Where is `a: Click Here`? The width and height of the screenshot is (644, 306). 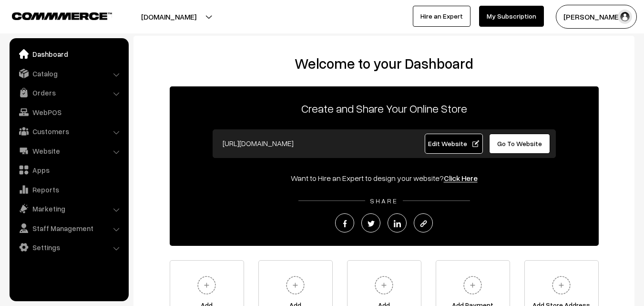
a: Click Here is located at coordinates (461, 178).